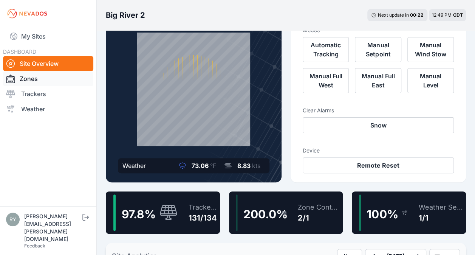  What do you see at coordinates (382, 214) in the screenshot?
I see `span: 100 %` at bounding box center [382, 214].